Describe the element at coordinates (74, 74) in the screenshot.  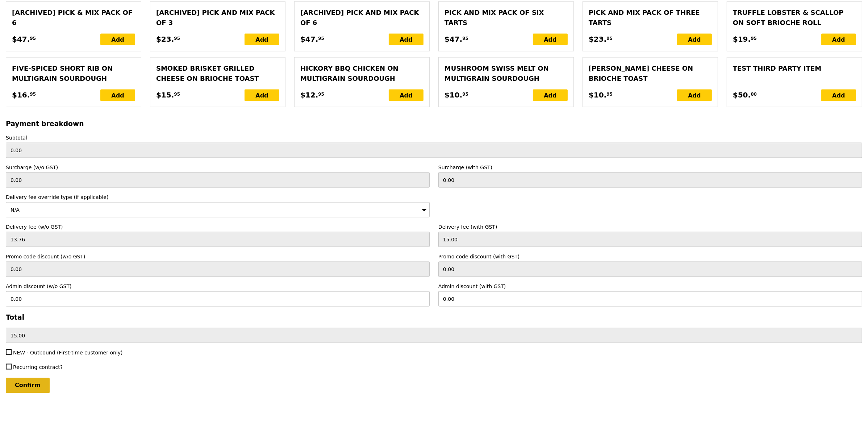
I see `div: Five‑spiced Short Rib on Multigrain Sourdough` at that location.